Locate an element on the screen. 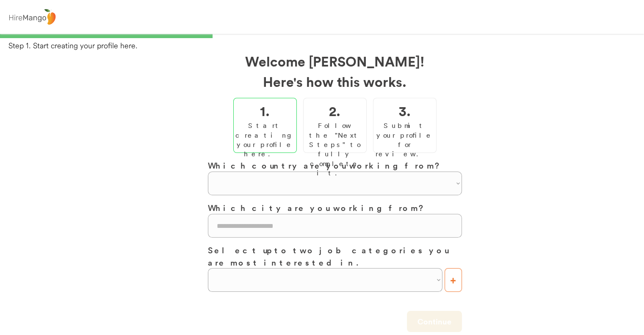  h2: 1. is located at coordinates (265, 110).